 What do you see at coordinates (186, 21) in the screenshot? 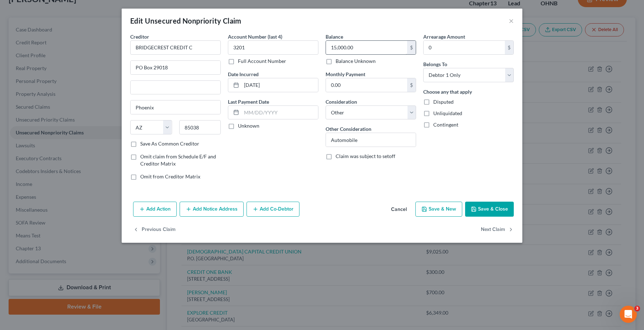
I see `div: Edit Unsecured Nonpriority Claim` at bounding box center [186, 21].